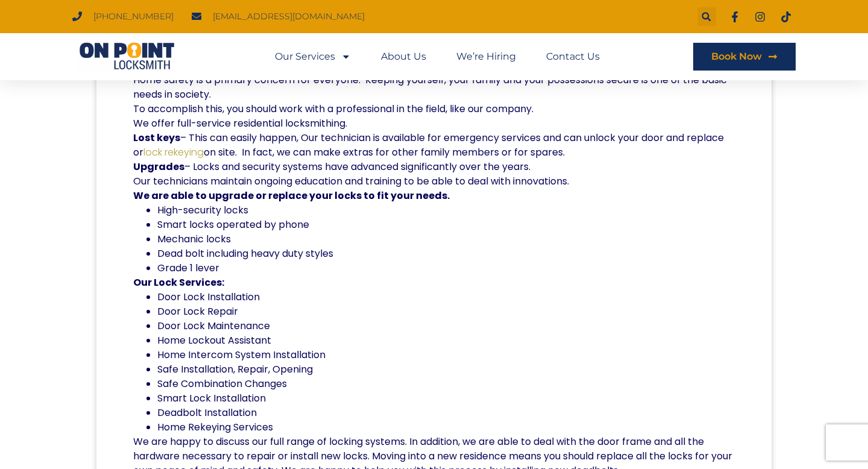 Image resolution: width=868 pixels, height=469 pixels. What do you see at coordinates (737, 57) in the screenshot?
I see `span: Book Now` at bounding box center [737, 57].